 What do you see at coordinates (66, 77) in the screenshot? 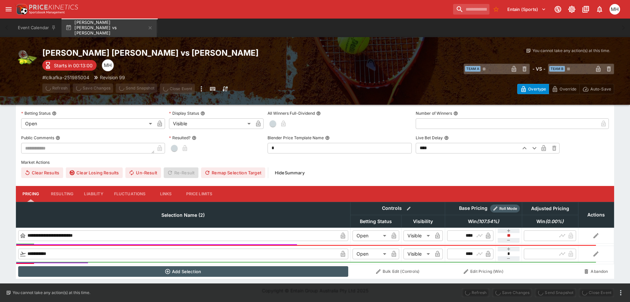
I see `p: Copy To Clipboard` at bounding box center [66, 77].